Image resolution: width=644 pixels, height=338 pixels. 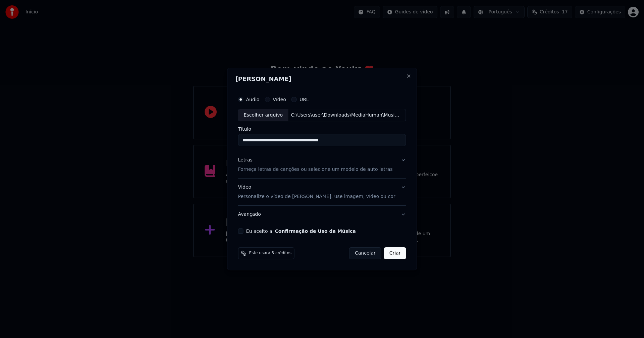 I want to click on div: Escolher arquivo, so click(x=263, y=115).